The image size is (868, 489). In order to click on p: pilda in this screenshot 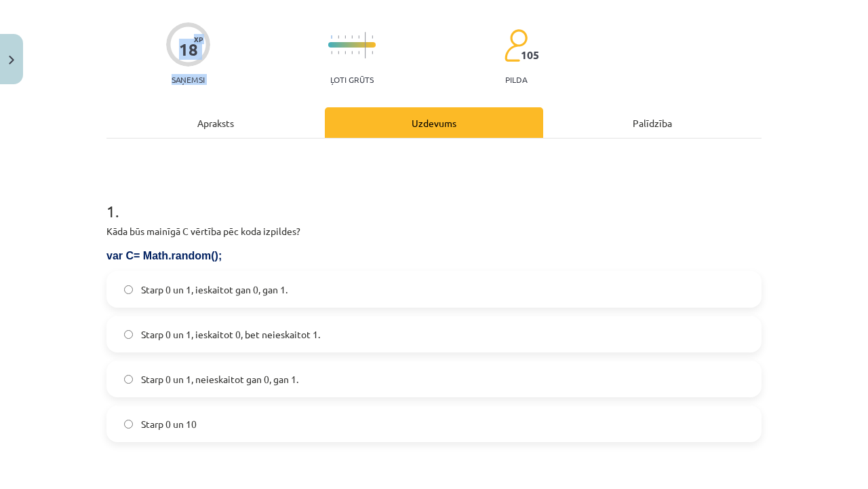, I will do `click(516, 80)`.